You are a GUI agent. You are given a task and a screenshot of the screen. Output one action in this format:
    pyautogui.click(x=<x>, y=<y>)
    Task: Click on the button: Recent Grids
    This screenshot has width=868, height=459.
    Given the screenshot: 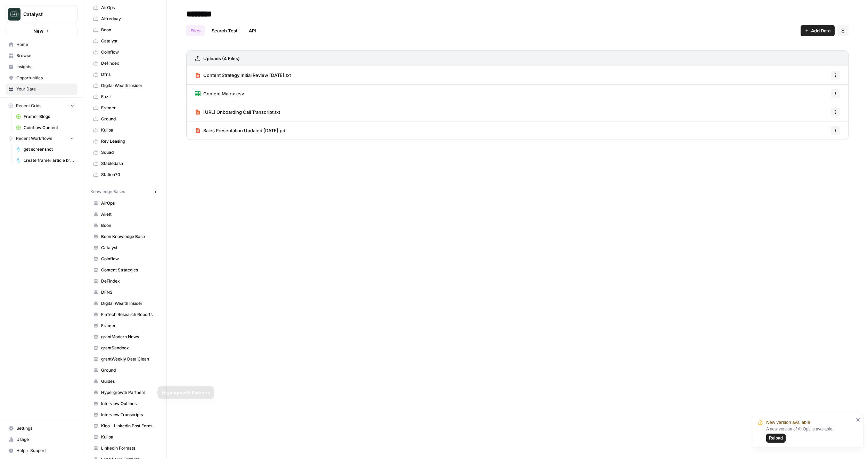 What is the action you would take?
    pyautogui.click(x=41, y=106)
    